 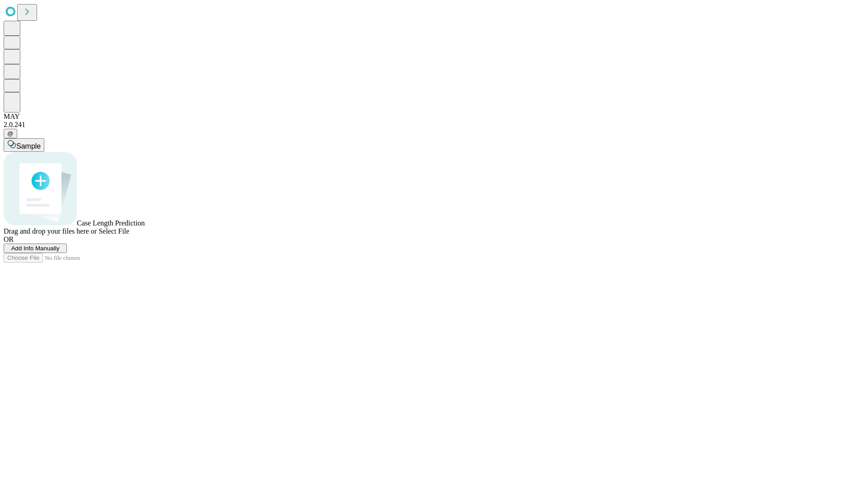 What do you see at coordinates (35, 248) in the screenshot?
I see `span: Add Info Manually` at bounding box center [35, 248].